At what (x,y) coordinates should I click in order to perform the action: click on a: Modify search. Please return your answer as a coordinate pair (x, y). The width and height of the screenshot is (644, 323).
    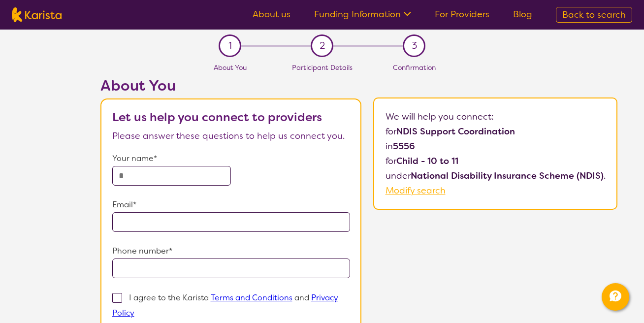
    Looking at the image, I should click on (416, 191).